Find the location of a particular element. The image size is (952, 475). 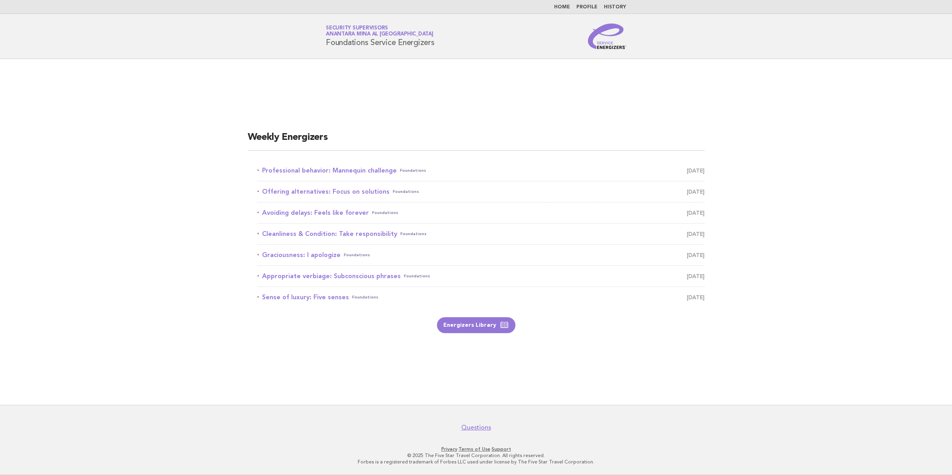

p: © 2025 The Five Star Travel Corporation. All rights reserved. is located at coordinates (476, 455).